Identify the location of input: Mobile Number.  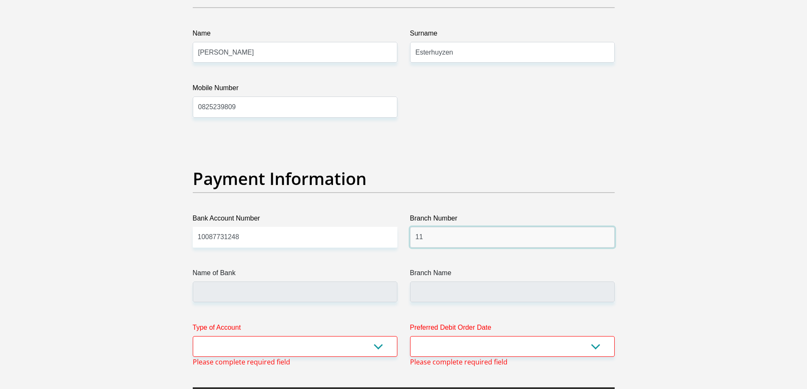
(295, 107).